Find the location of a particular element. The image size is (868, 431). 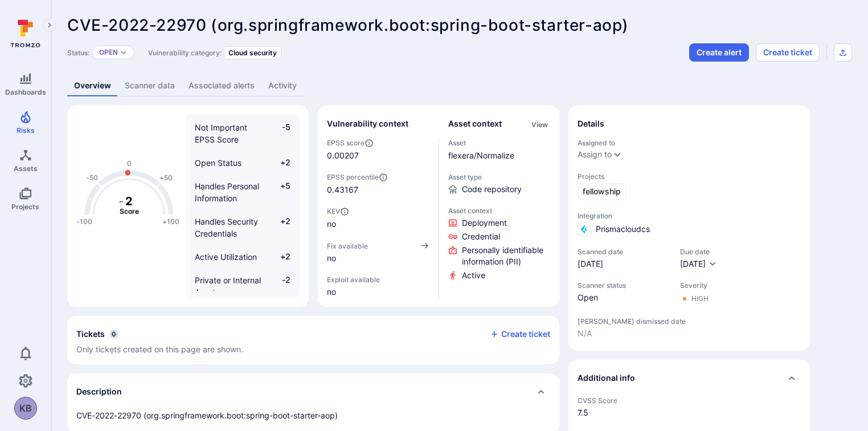

span: Integration is located at coordinates (689, 216).